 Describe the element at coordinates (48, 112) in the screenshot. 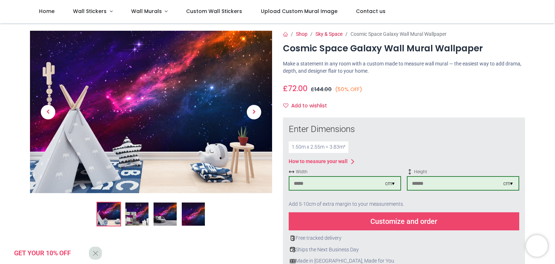

I see `a: Previous` at that location.